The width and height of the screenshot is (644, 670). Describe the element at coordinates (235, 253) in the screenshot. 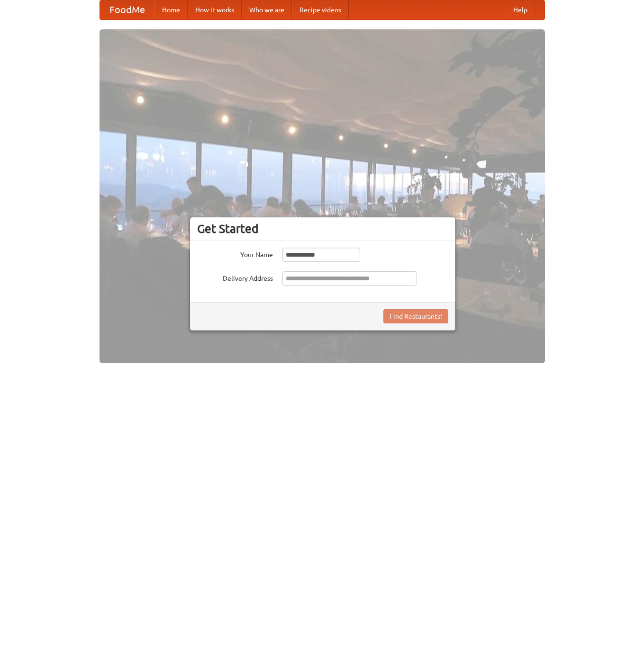

I see `label: Your Name` at that location.